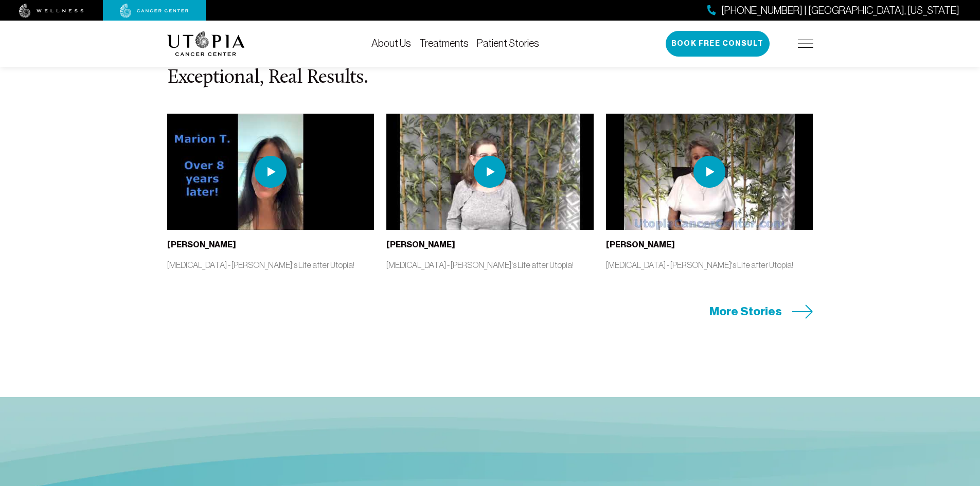 This screenshot has height=486, width=980. What do you see at coordinates (745, 311) in the screenshot?
I see `span: More Stories` at bounding box center [745, 311].